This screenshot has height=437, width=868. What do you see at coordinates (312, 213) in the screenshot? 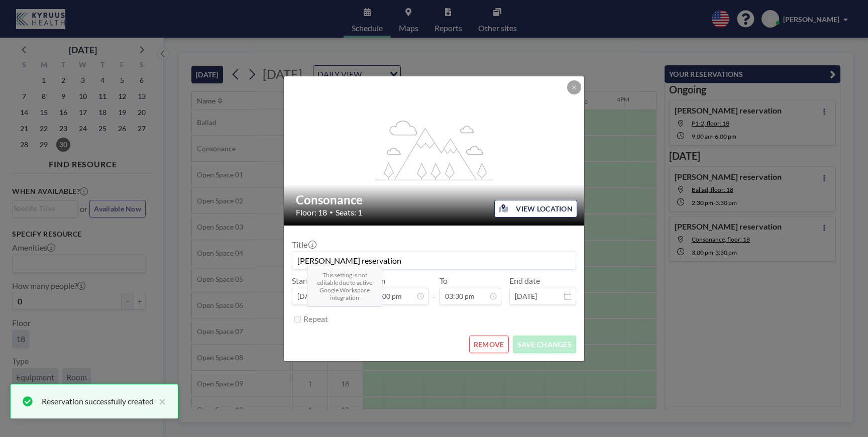
I see `span: Floor: 18` at bounding box center [312, 213].